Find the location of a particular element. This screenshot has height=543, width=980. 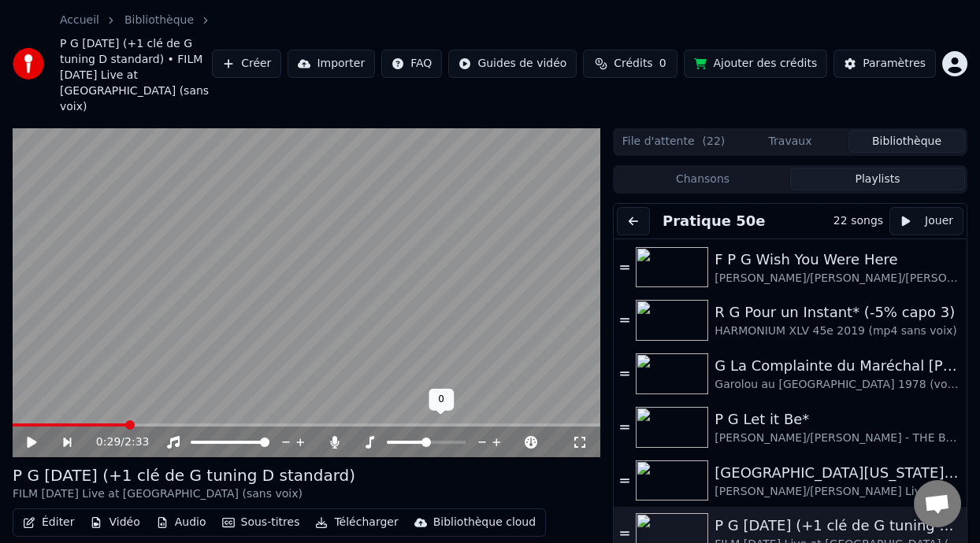

div: F P G Wish You Were Here is located at coordinates (837, 260).